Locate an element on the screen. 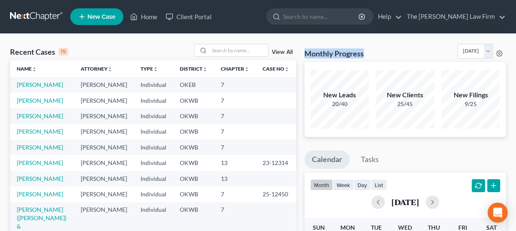  span: Wed is located at coordinates (405, 228).